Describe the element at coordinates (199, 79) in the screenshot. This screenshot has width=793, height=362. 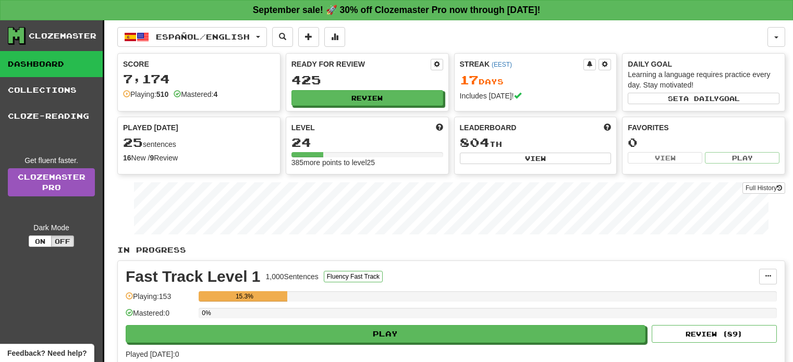
I see `div: 7,174` at that location.